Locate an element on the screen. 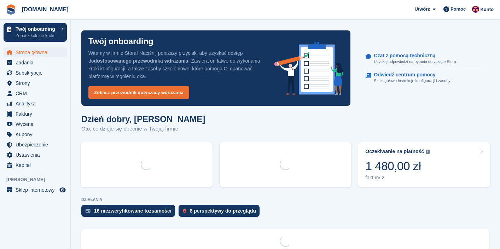 This screenshot has height=249, width=500. div: Oczekiwanie na płatność is located at coordinates (395, 151).